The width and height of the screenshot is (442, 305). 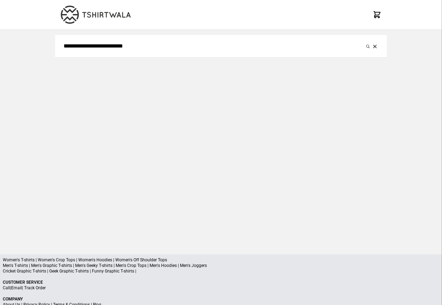 What do you see at coordinates (221, 282) in the screenshot?
I see `p: Customer Service` at bounding box center [221, 282].